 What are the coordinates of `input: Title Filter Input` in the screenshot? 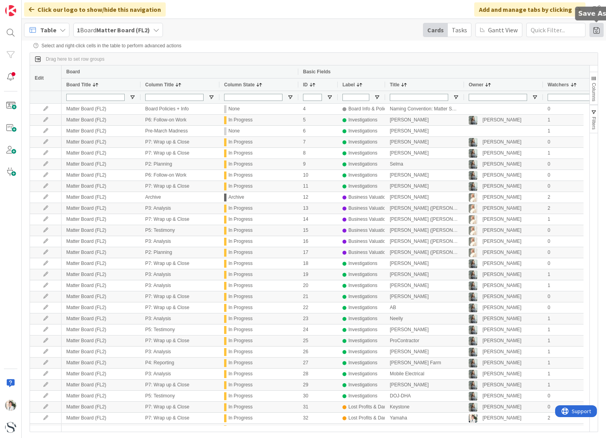 It's located at (419, 97).